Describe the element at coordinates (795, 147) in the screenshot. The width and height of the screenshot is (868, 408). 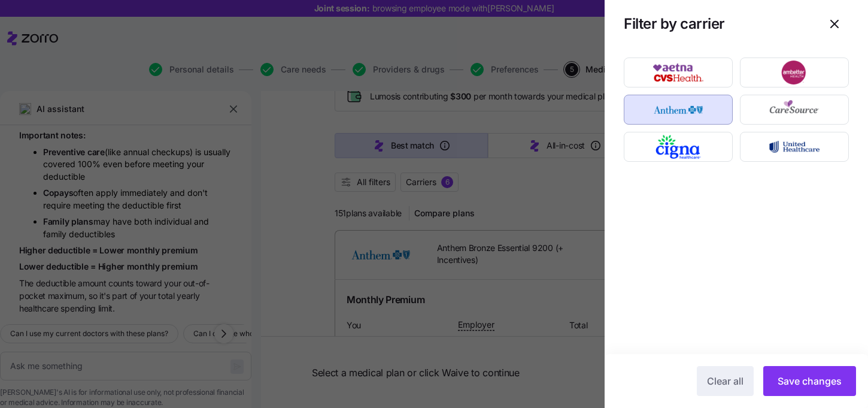
I see `img: UnitedHealthcare` at that location.